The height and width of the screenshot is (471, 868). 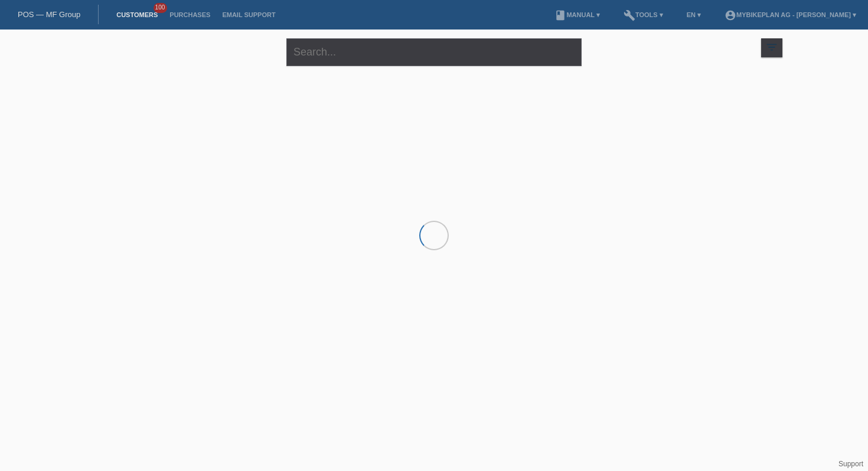 I want to click on a: Customers, so click(x=137, y=15).